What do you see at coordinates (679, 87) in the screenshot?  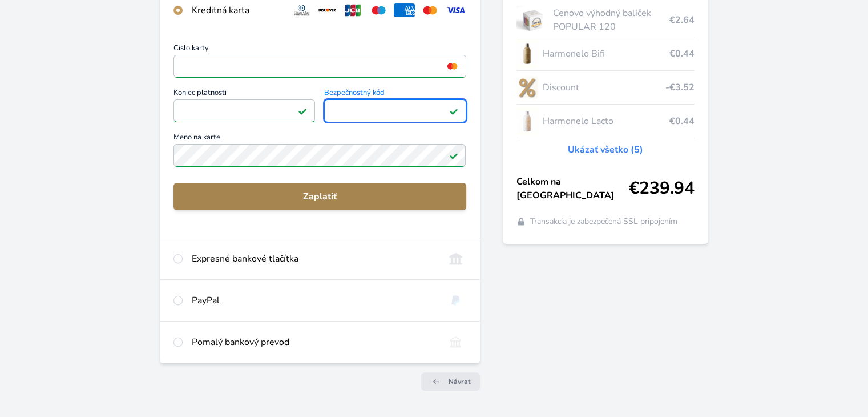 I see `span: -€3.52` at bounding box center [679, 87].